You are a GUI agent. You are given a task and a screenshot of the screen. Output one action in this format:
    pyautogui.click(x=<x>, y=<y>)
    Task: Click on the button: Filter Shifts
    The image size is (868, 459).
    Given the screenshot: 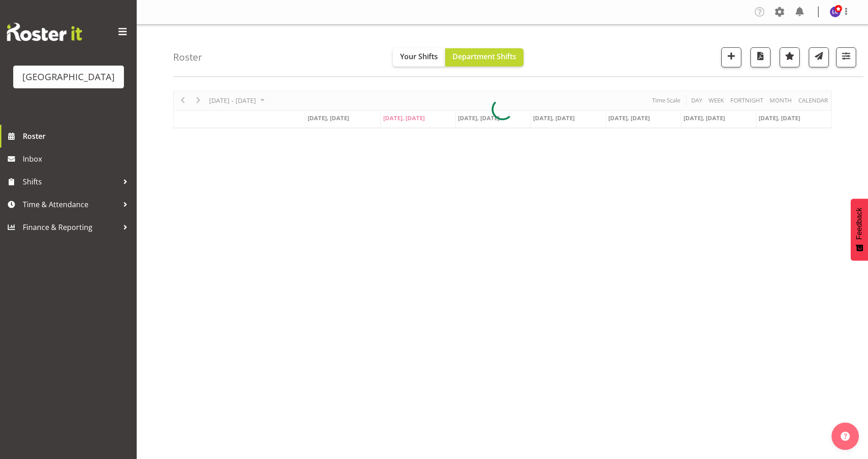 What is the action you would take?
    pyautogui.click(x=846, y=58)
    